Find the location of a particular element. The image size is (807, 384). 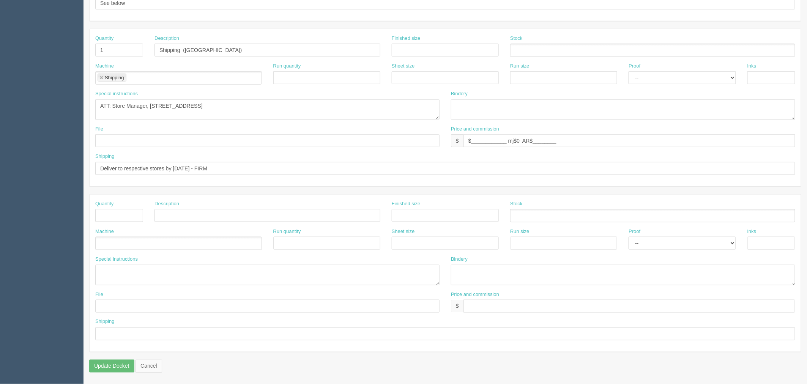

div: Shipping is located at coordinates (114, 77).